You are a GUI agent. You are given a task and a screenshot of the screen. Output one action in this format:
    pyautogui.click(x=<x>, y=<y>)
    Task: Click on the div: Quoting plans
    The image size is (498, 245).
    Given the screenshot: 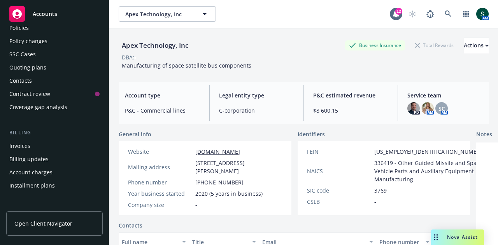 What is the action you would take?
    pyautogui.click(x=28, y=68)
    